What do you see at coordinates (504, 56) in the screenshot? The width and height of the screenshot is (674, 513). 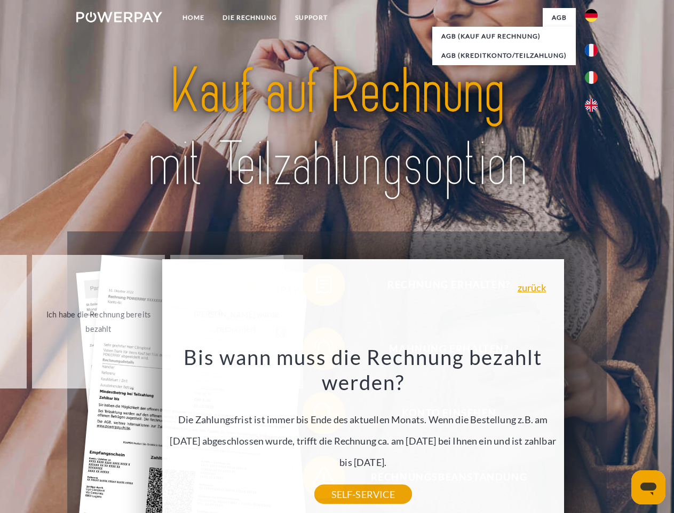 I see `a: AGB (Kreditkonto/Teilzahlung)` at bounding box center [504, 56].